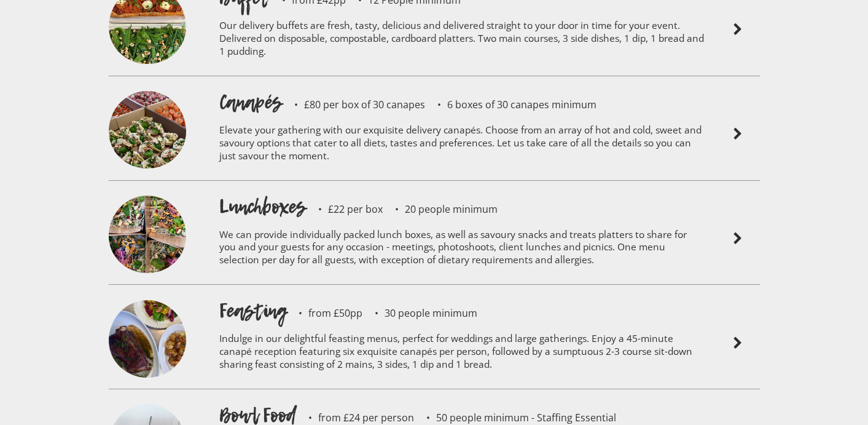 This screenshot has height=425, width=868. What do you see at coordinates (462, 145) in the screenshot?
I see `p: Elevate your gathering with our exquisite delivery canapés. Choose from an array of hot and cold,...` at bounding box center [462, 145].